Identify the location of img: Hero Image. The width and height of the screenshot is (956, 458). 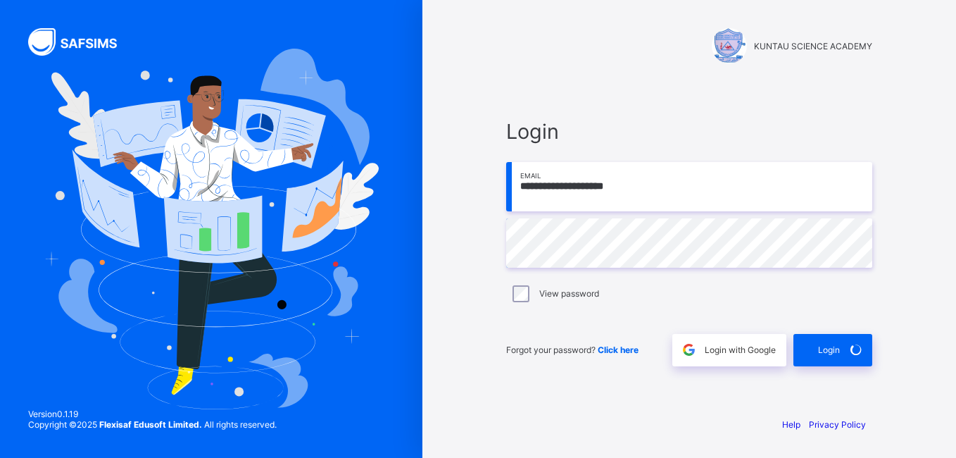
(211, 229).